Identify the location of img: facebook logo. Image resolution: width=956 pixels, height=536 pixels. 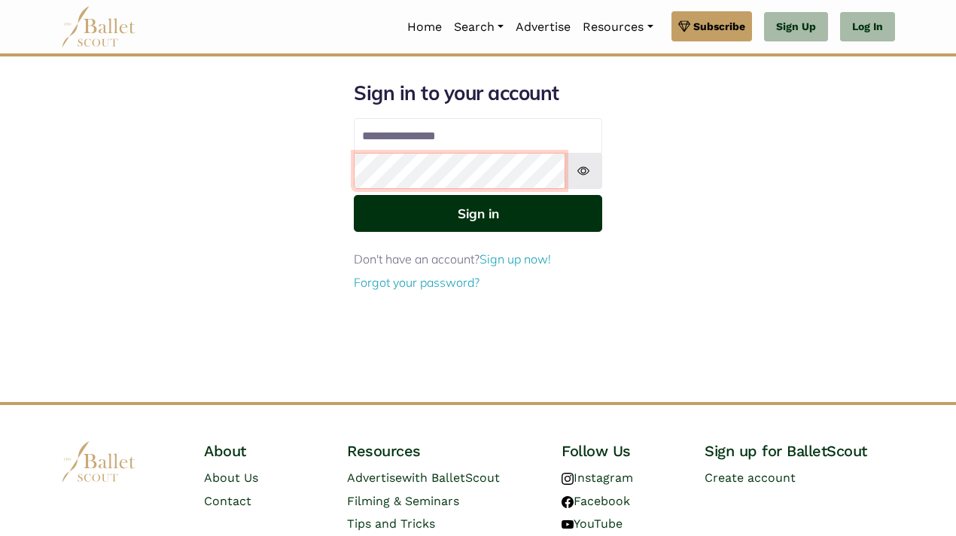
(567, 502).